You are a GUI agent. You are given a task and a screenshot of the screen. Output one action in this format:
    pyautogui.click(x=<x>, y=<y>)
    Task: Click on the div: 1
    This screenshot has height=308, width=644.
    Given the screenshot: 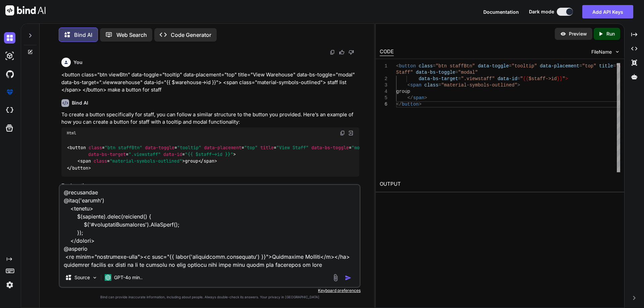 What is the action you would take?
    pyautogui.click(x=383, y=66)
    